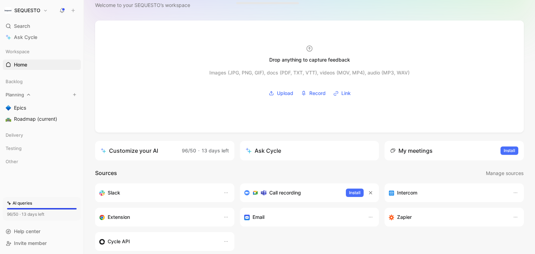 This screenshot has width=535, height=254. I want to click on span: Help center, so click(27, 231).